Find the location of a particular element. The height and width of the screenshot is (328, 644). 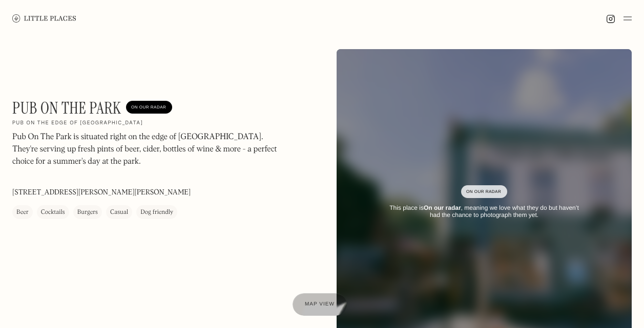

div: Burgers is located at coordinates (88, 213).